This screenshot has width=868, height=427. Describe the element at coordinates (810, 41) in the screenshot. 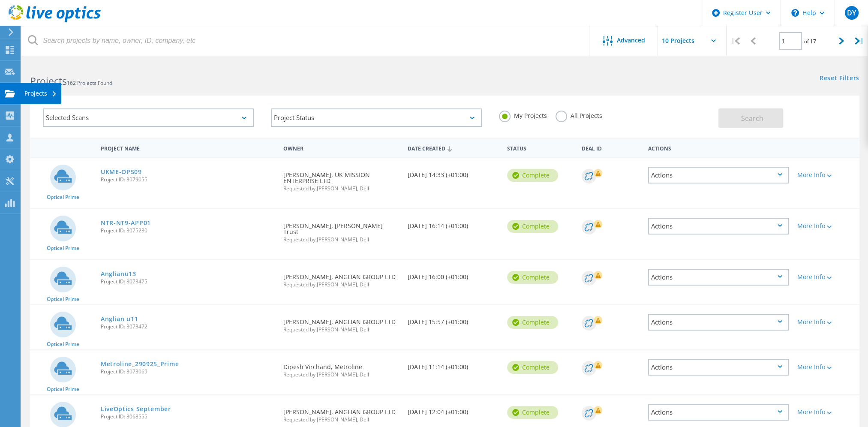

I see `span: of 17` at that location.